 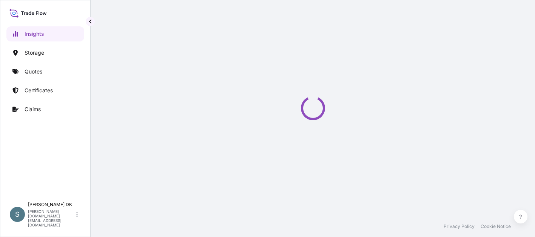 I want to click on span: S, so click(x=17, y=215).